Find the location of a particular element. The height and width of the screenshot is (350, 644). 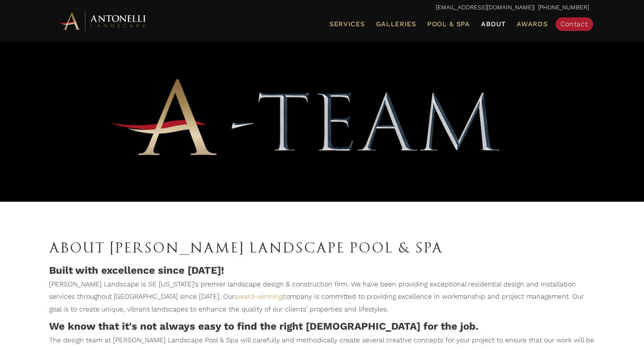

img: Antonelli Horizontal Logo is located at coordinates (102, 21).